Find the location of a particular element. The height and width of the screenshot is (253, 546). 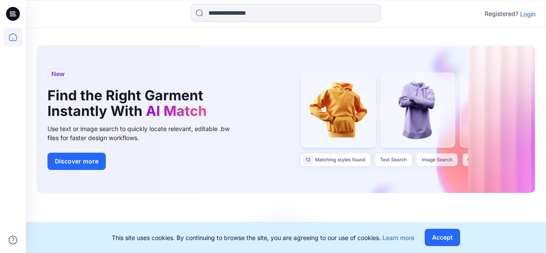

div: Use text or image search to quickly locate relevant, editable .bw files for faster design workflows. is located at coordinates (145, 133).